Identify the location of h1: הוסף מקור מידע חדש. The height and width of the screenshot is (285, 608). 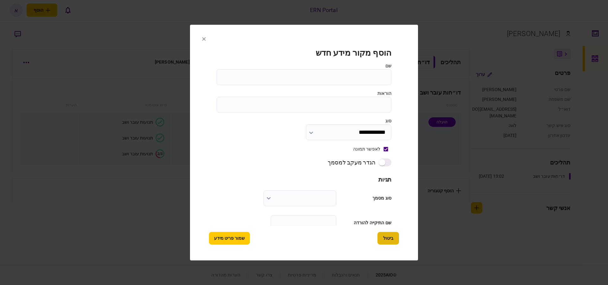
(304, 53).